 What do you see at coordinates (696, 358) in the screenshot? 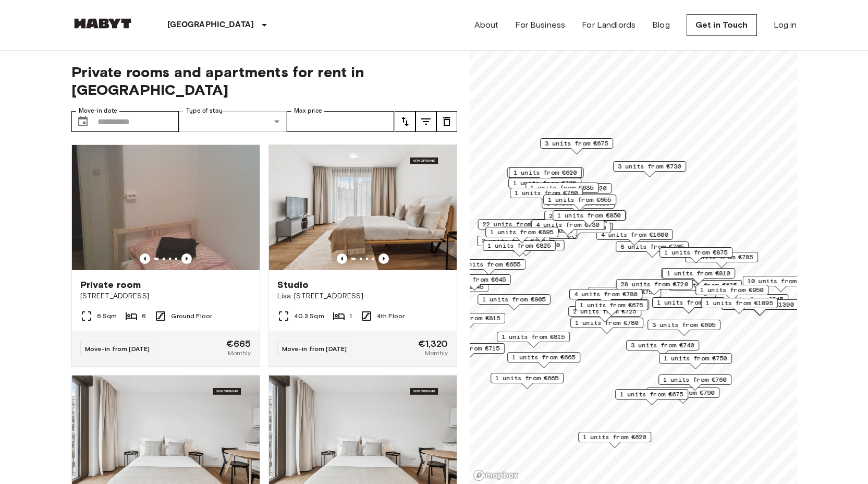
I see `span: 1 units from €750` at bounding box center [696, 358].